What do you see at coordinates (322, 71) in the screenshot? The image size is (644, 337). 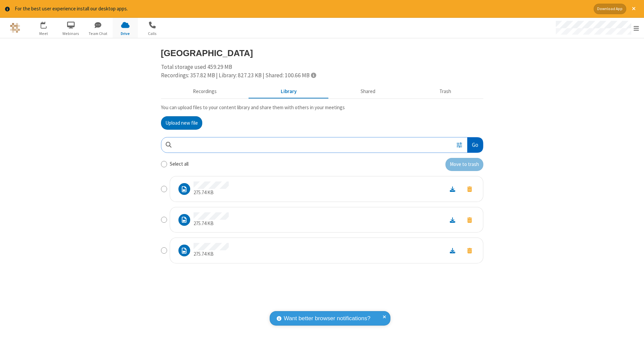 I see `div: Total storage used 459.29 MB` at bounding box center [322, 71].